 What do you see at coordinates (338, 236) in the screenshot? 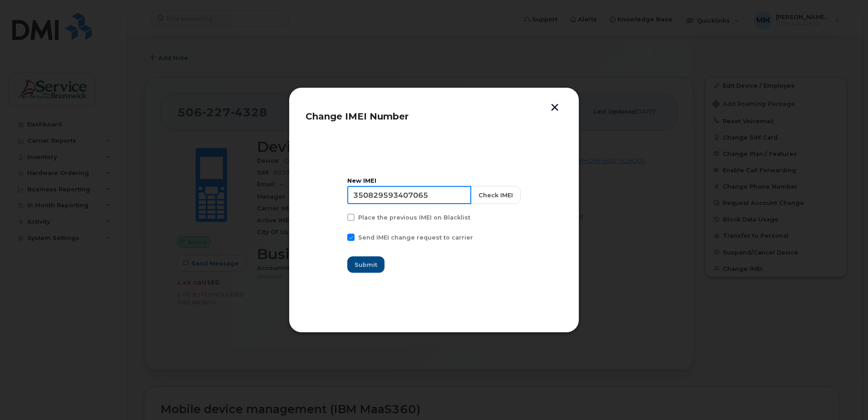
I see `input: Send IMEI change request to carrier` at bounding box center [338, 236].